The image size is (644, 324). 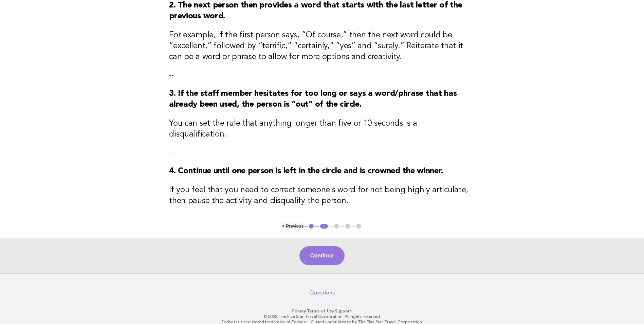 What do you see at coordinates (315, 11) in the screenshot?
I see `strong: 2. The next person then provides a word that starts with the last letter of the previous word.` at bounding box center [315, 11].